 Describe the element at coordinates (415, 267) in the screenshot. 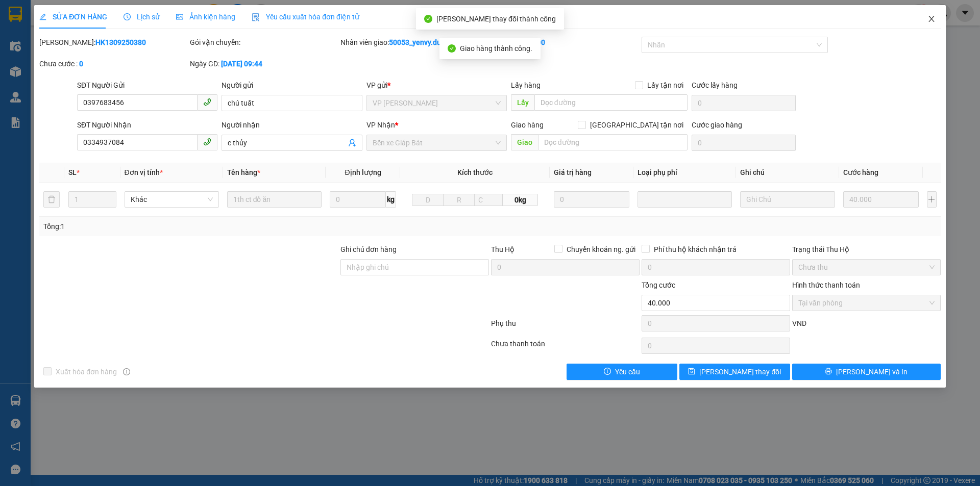

I see `input: Ghi chú đơn hàng` at that location.